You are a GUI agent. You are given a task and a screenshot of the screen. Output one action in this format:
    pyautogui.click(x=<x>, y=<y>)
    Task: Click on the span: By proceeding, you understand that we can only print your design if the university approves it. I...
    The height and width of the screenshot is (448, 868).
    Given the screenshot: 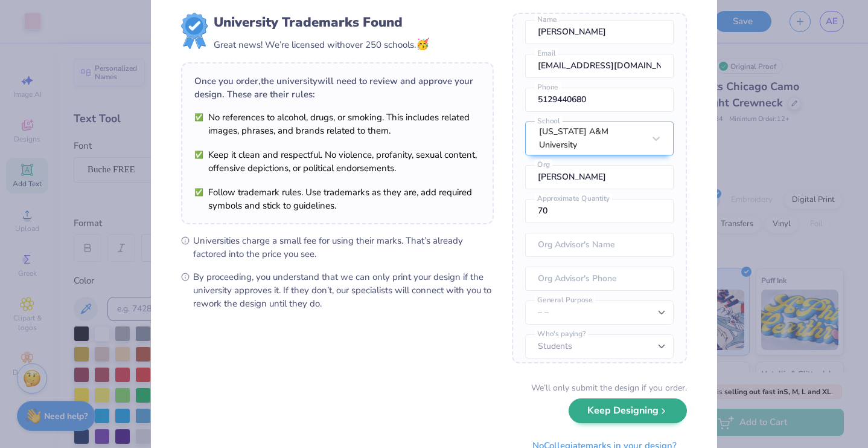 What is the action you would take?
    pyautogui.click(x=343, y=290)
    